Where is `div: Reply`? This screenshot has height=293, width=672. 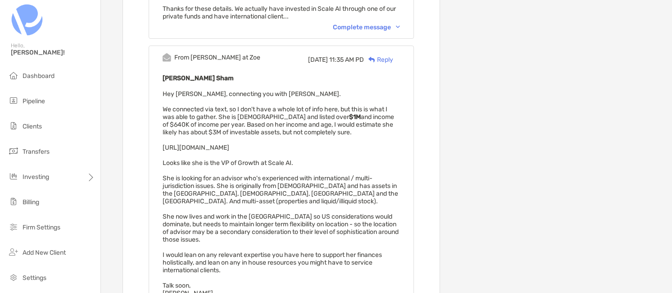 div: Reply is located at coordinates (378, 59).